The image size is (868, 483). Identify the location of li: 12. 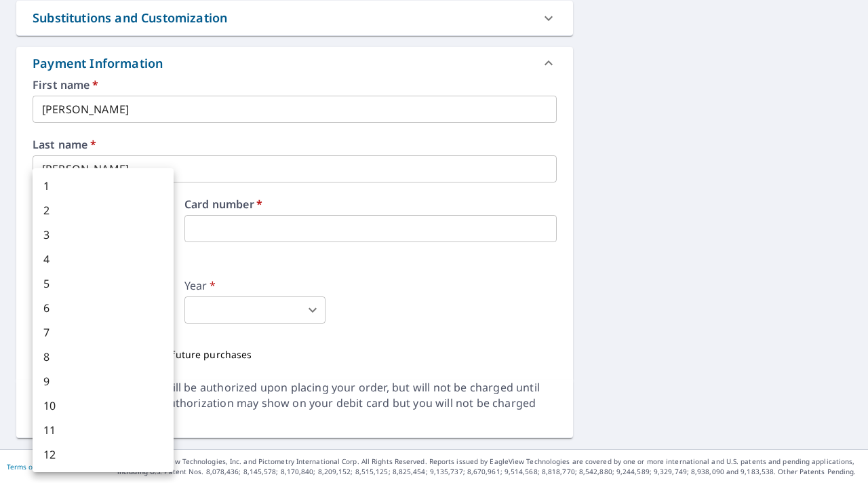
(103, 455).